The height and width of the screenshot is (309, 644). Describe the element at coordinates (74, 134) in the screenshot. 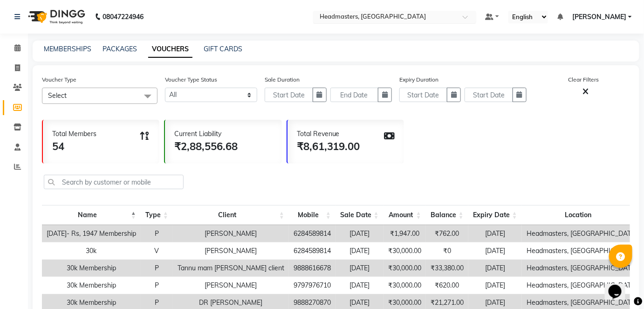

I see `div: Total Members` at that location.